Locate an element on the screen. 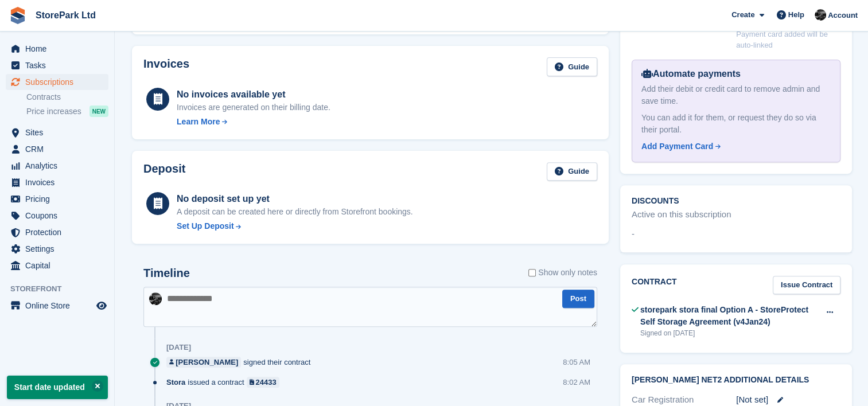 The height and width of the screenshot is (406, 868). span: Price increases is located at coordinates (54, 111).